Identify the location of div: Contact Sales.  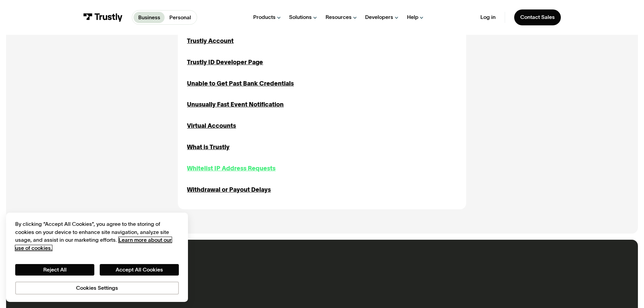
(538, 17).